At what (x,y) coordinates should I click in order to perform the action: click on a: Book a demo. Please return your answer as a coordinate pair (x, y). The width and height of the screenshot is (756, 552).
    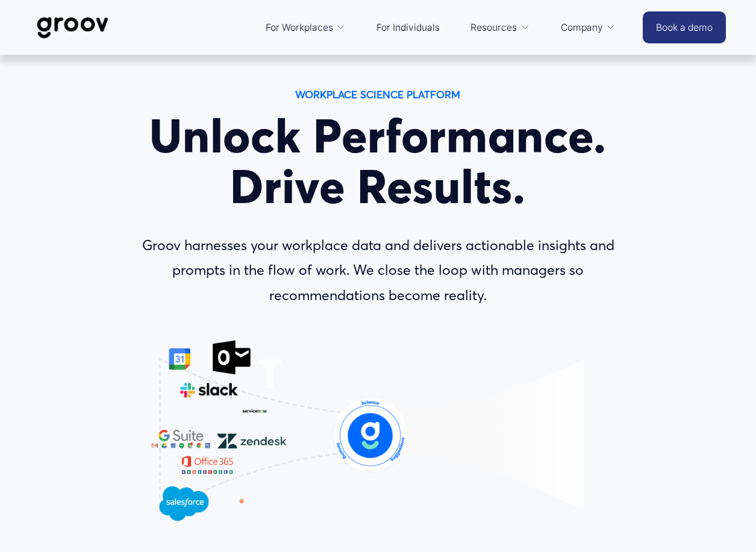
    Looking at the image, I should click on (684, 27).